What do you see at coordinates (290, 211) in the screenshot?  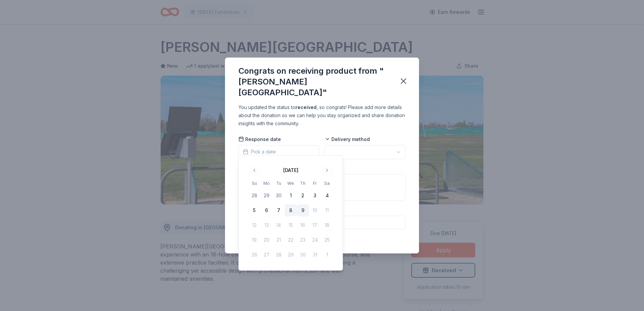 I see `button: 8` at bounding box center [290, 211].